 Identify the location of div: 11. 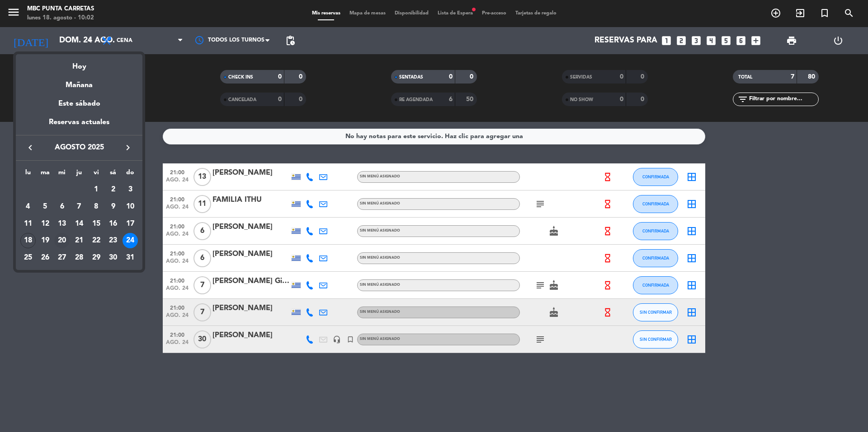
(28, 224).